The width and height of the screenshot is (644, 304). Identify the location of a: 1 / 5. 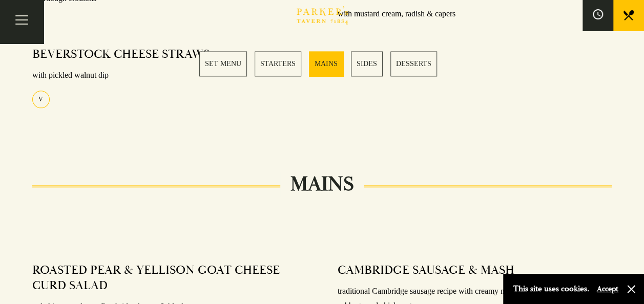
(223, 63).